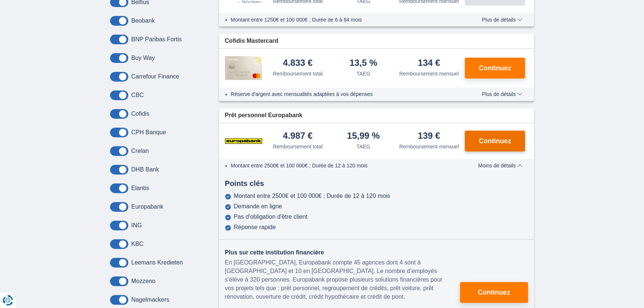  Describe the element at coordinates (342, 253) in the screenshot. I see `div: Plus sur cette institution financière` at that location.